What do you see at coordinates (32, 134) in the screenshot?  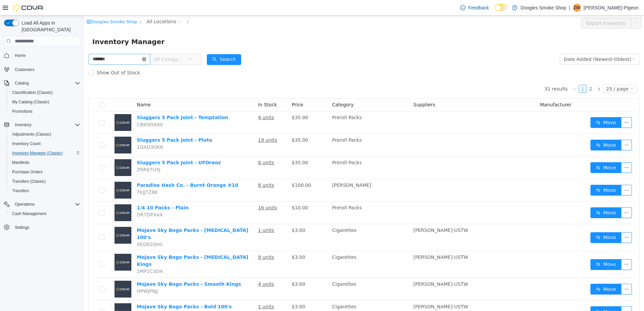 I see `a: Adjustments (Classic)` at bounding box center [32, 134].